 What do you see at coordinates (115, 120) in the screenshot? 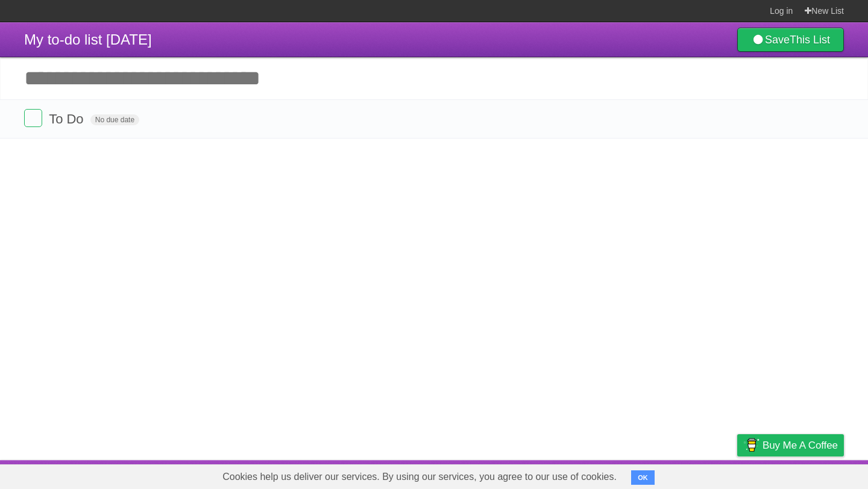
I see `span: No due date` at bounding box center [115, 120].